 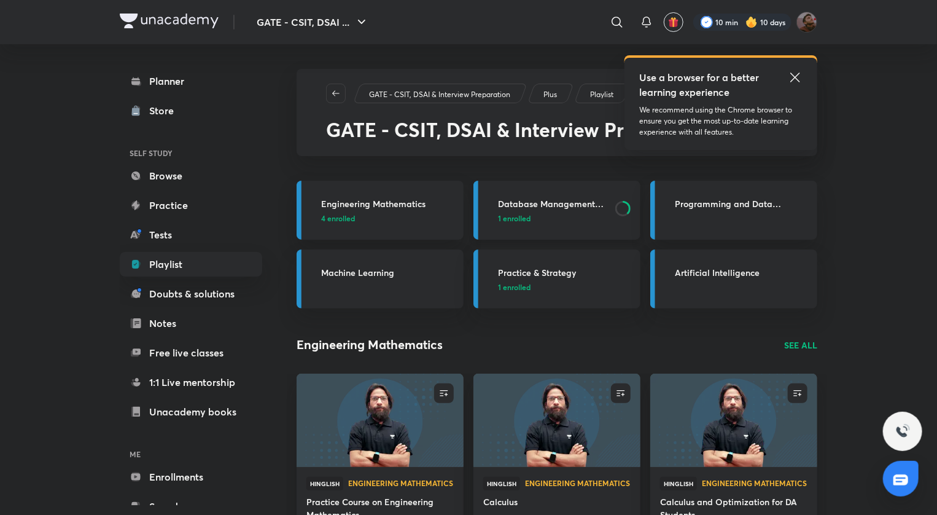 I want to click on a: Tests, so click(x=191, y=235).